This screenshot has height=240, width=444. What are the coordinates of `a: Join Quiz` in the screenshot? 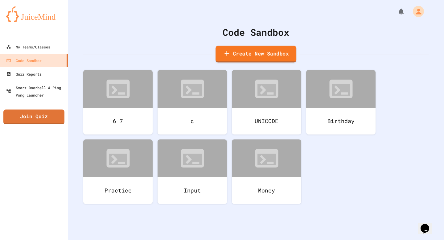 It's located at (34, 117).